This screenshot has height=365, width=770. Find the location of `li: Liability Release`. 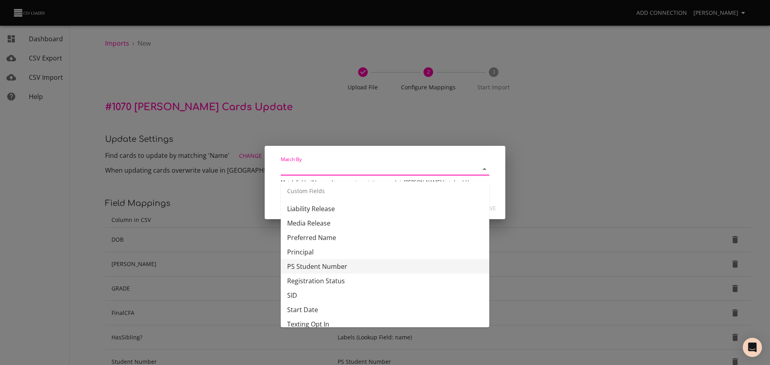

li: Liability Release is located at coordinates (385, 209).